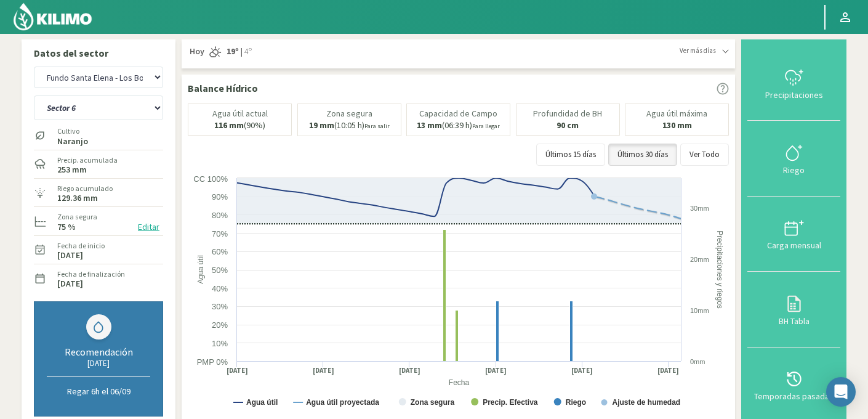 The height and width of the screenshot is (419, 868). What do you see at coordinates (567, 125) in the screenshot?
I see `b: 90 cm` at bounding box center [567, 125].